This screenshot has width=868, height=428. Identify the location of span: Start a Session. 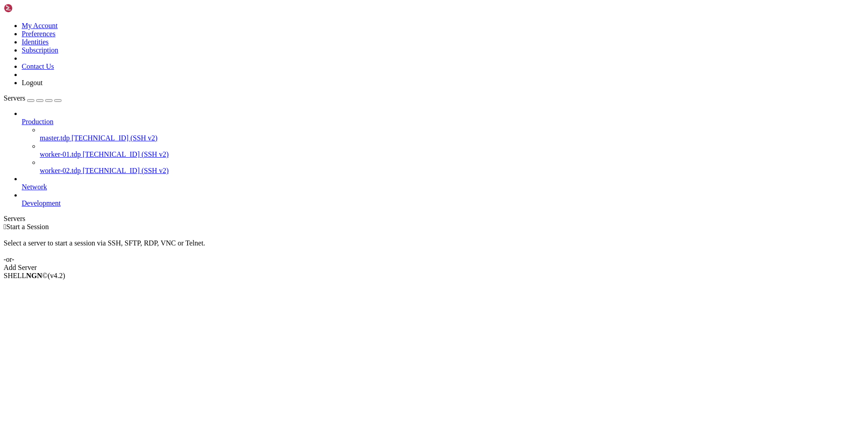
(28, 227).